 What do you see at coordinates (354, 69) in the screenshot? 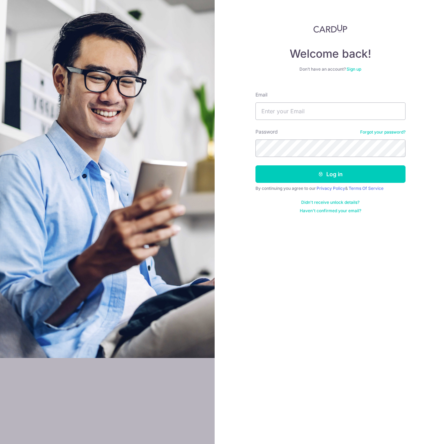
I see `a: Sign up` at bounding box center [354, 69].